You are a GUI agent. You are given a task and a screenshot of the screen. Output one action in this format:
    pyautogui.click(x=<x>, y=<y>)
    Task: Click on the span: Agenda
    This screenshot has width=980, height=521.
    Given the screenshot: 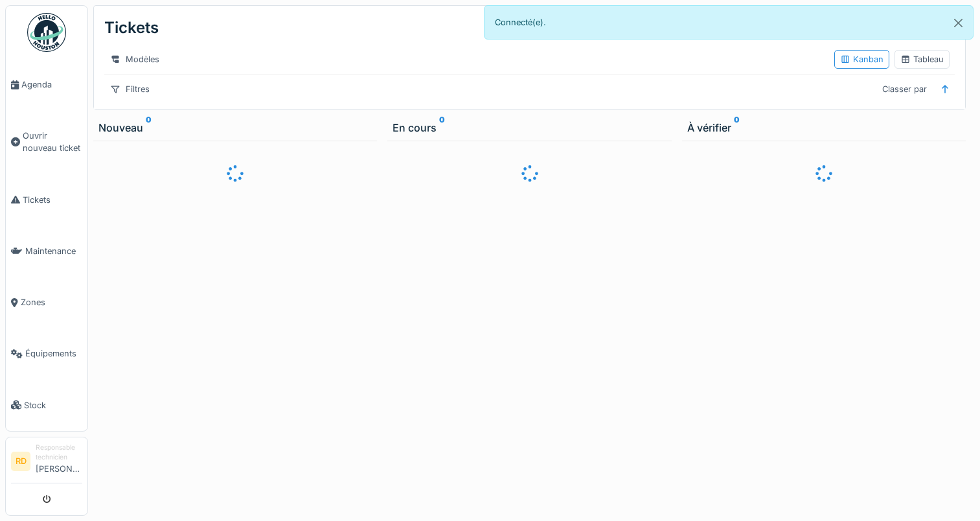 What is the action you would take?
    pyautogui.click(x=52, y=84)
    